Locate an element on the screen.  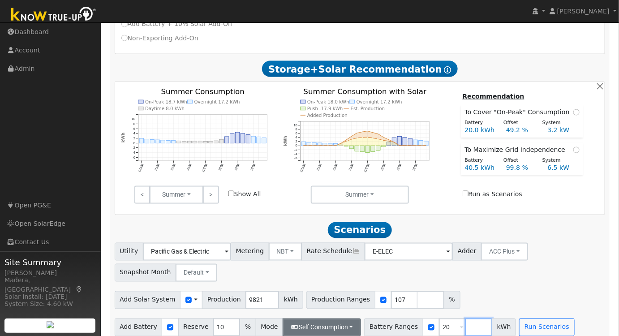
div: 40.5 kWh is located at coordinates (481, 168).